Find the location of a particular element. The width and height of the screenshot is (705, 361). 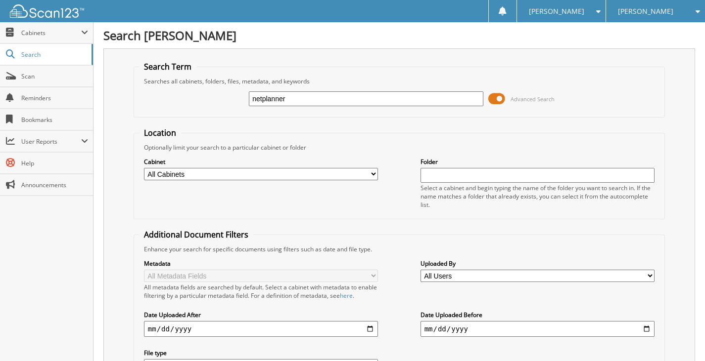

span: Reminders is located at coordinates (54, 98).